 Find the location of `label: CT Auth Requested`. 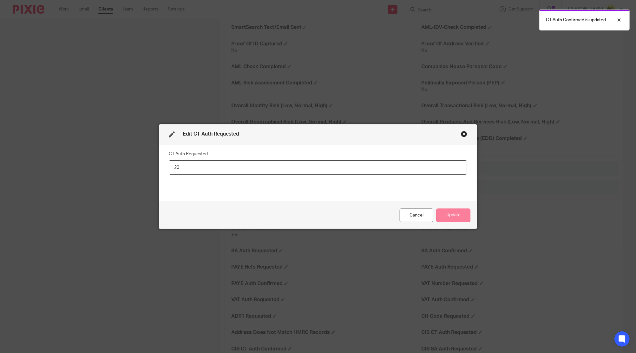

label: CT Auth Requested is located at coordinates (188, 154).